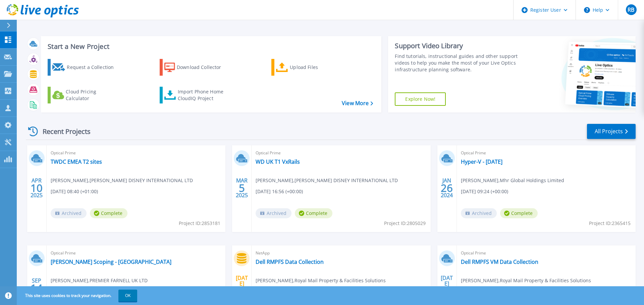 Image resolution: width=644 pixels, height=305 pixels. I want to click on div: JAN 2024, so click(447, 188).